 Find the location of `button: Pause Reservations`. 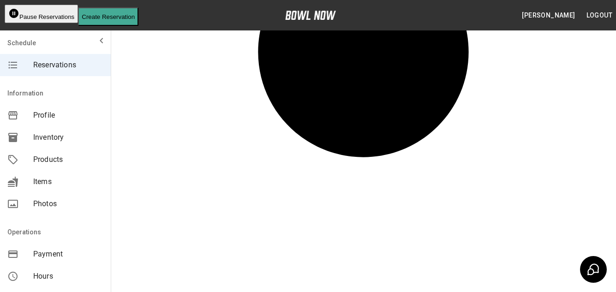

button: Pause Reservations is located at coordinates (41, 14).